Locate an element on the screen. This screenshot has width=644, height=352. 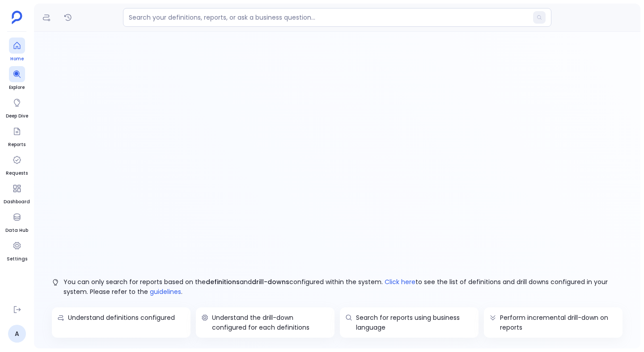
p: You can only search for reports based on the and configured within the system. to see the list of... is located at coordinates (343, 287).